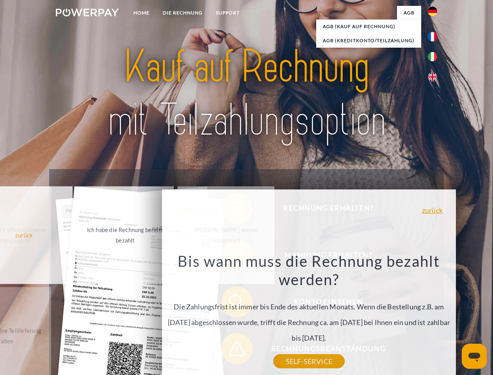 The height and width of the screenshot is (375, 493). Describe the element at coordinates (369, 27) in the screenshot. I see `a: AGB (Kauf auf Rechnung)` at that location.